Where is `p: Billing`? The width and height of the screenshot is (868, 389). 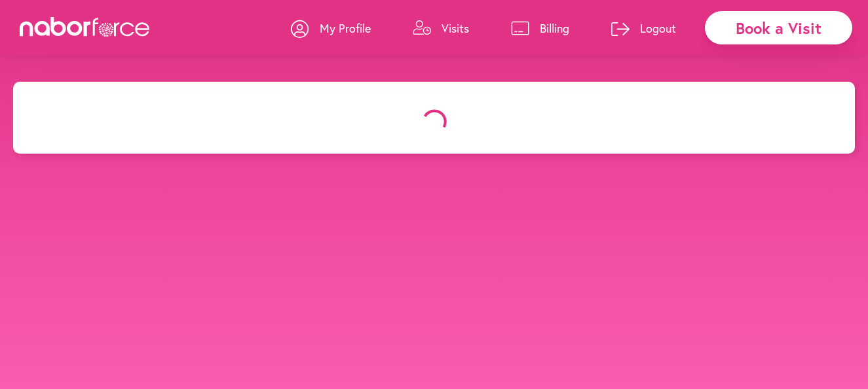
p: Billing is located at coordinates (554, 28).